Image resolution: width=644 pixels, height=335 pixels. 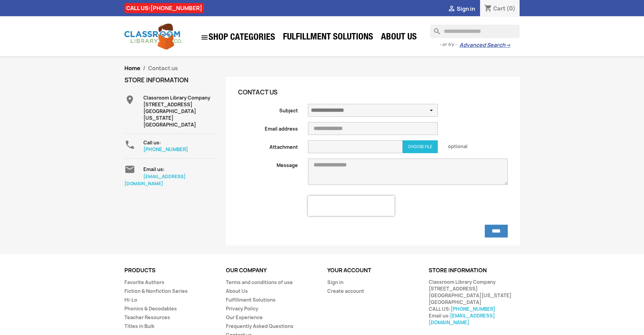 I want to click on i: shopping_cart, so click(x=488, y=9).